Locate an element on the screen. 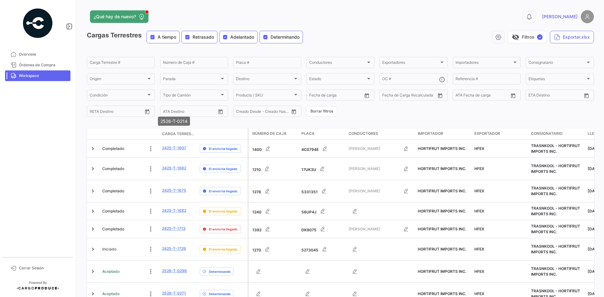 The height and width of the screenshot is (297, 604). span: Tipo de Camión is located at coordinates (191, 96).